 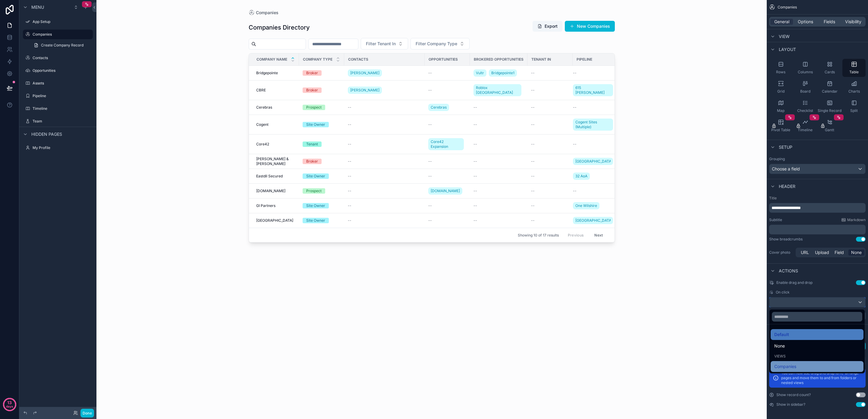 What do you see at coordinates (314, 107) in the screenshot?
I see `div: Prospect` at bounding box center [314, 107].